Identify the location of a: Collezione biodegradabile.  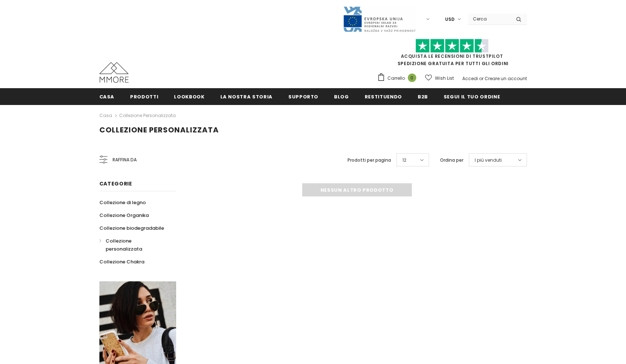
(131, 228).